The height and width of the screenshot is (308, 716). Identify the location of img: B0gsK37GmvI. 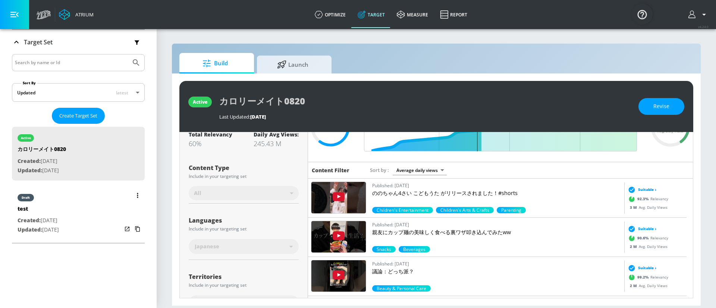
(339, 198).